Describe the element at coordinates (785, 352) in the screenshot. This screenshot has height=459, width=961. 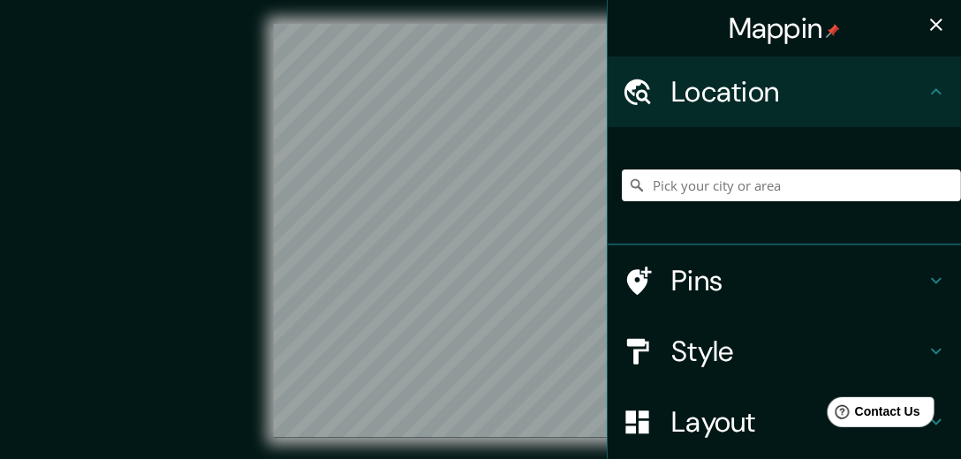
I see `div: Style` at that location.